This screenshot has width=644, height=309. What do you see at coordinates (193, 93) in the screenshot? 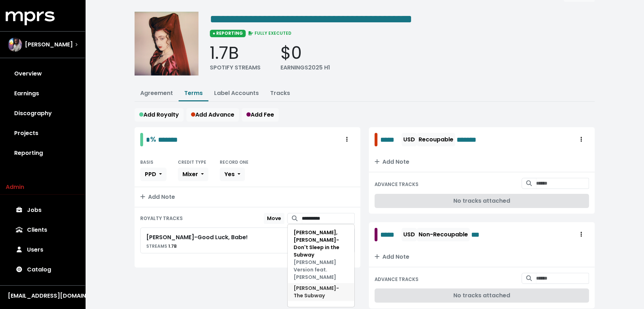
I see `a: Terms` at bounding box center [193, 93].